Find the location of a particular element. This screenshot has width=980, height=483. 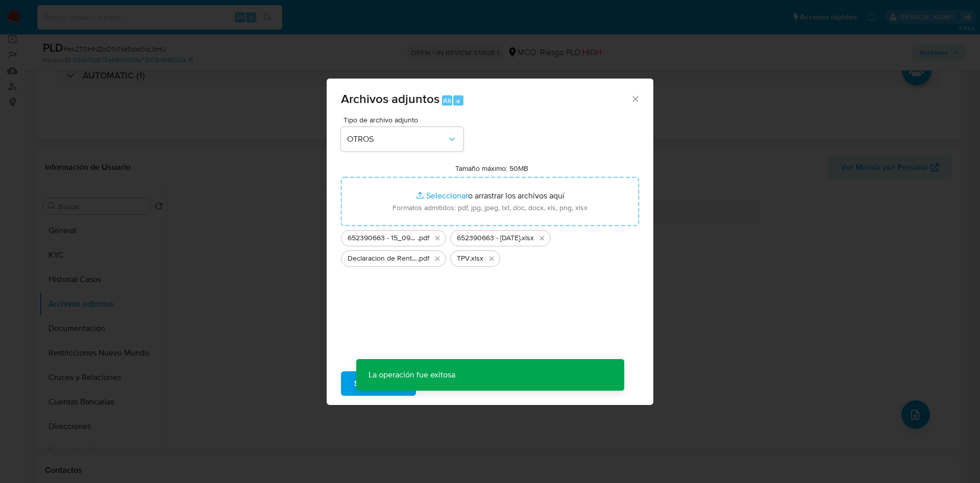

span: a is located at coordinates (458, 100).